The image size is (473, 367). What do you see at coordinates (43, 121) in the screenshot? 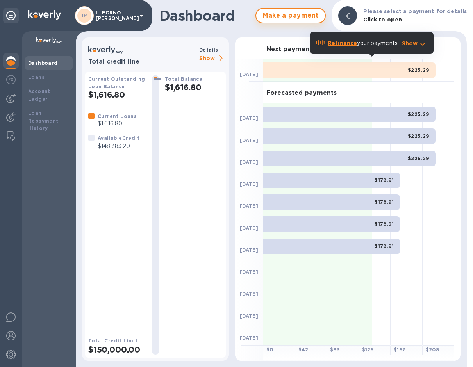
I see `b: Loan Repayment History` at bounding box center [43, 121].